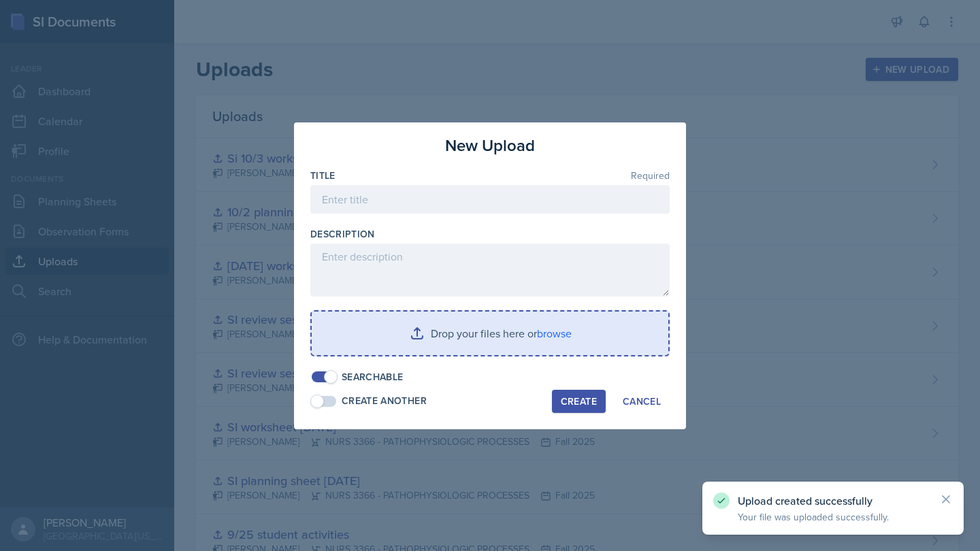 This screenshot has height=551, width=980. What do you see at coordinates (650, 175) in the screenshot?
I see `span: Required` at bounding box center [650, 175].